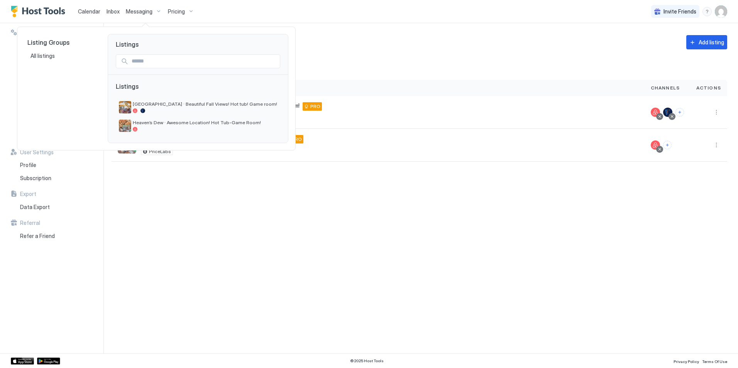 This screenshot has height=368, width=738. I want to click on input: Input Field, so click(204, 61).